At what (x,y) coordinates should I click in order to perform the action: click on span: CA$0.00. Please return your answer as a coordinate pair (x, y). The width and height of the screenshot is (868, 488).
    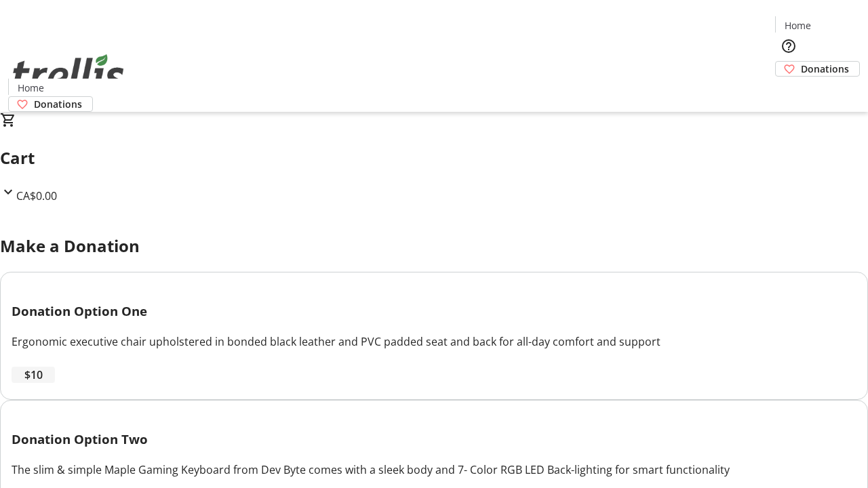
    Looking at the image, I should click on (37, 196).